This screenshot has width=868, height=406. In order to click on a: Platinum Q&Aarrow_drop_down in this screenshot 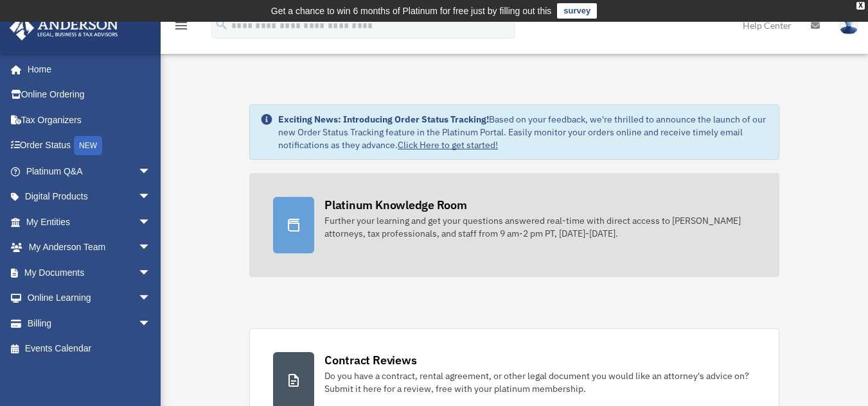, I will do `click(89, 171)`.